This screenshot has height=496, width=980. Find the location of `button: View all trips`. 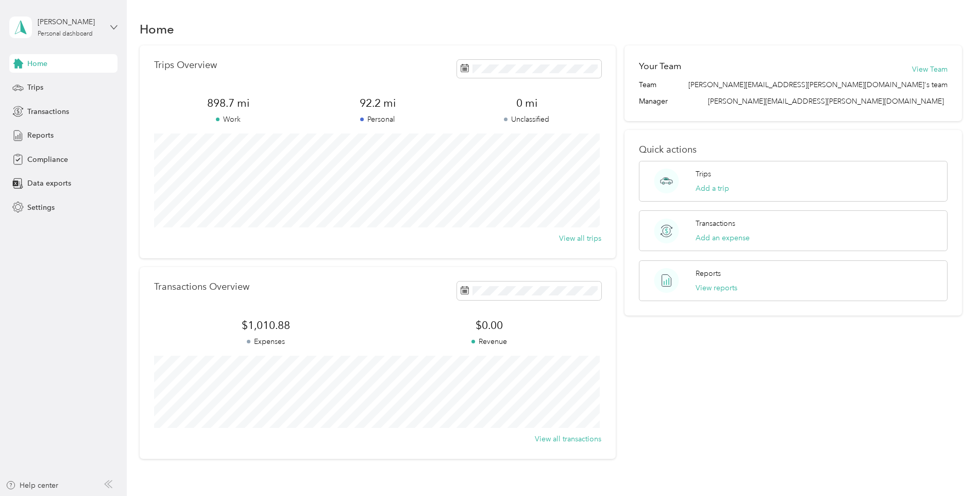

button: View all trips is located at coordinates (580, 238).